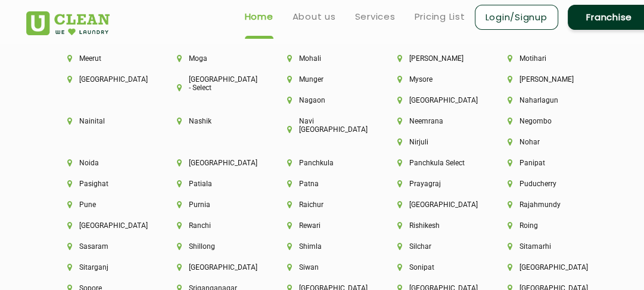 The image size is (644, 290). Describe the element at coordinates (516, 18) in the screenshot. I see `a: Login/Signup` at that location.